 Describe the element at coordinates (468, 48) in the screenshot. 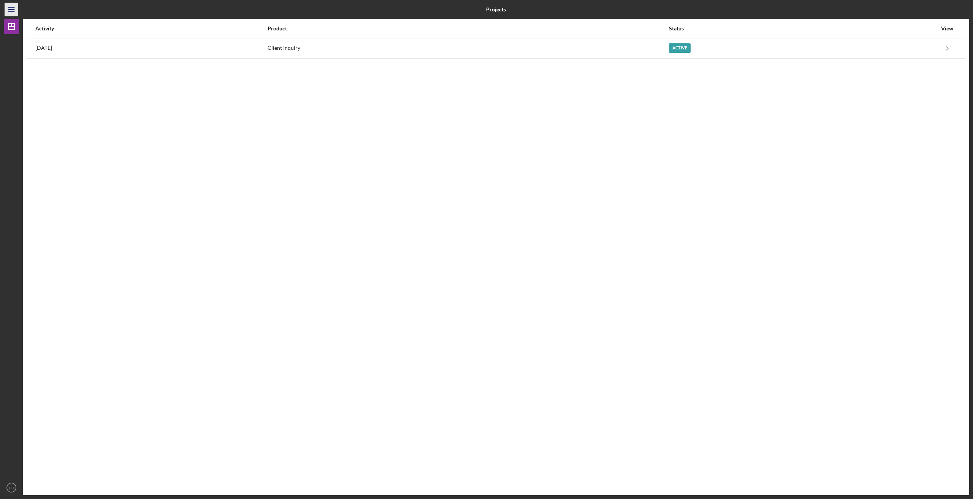

I see `div: Client Inquiry` at that location.